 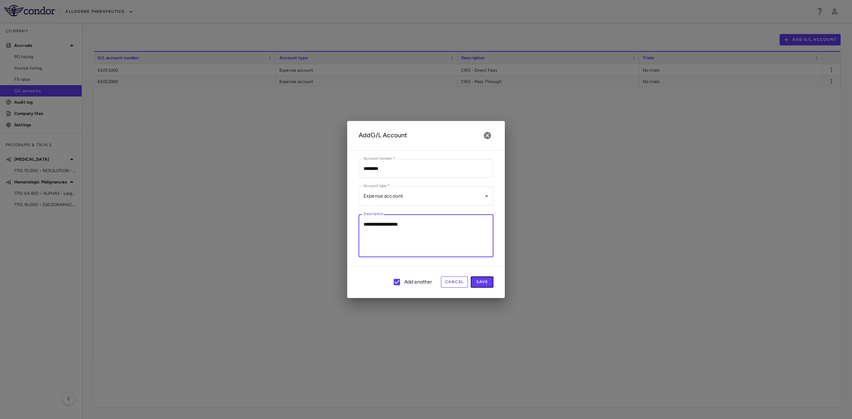 What do you see at coordinates (426, 196) in the screenshot?
I see `div: Expense account` at bounding box center [426, 196].